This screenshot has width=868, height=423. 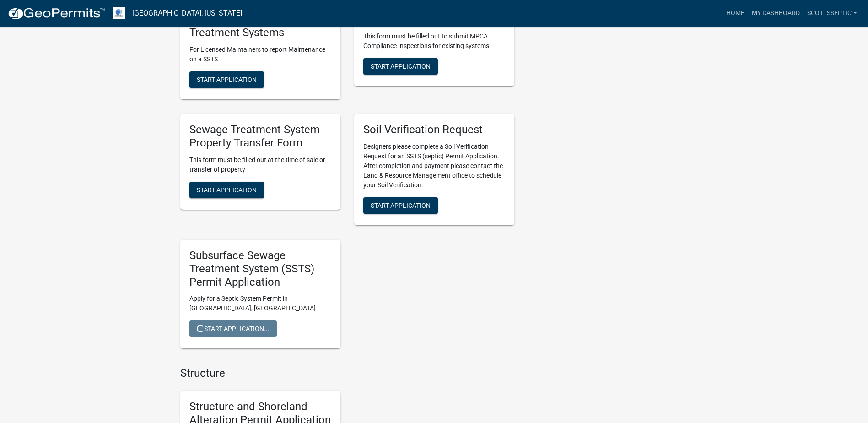 What do you see at coordinates (261, 55) in the screenshot?
I see `p: For Licensed Maintainers to report Maintenance on a SSTS` at bounding box center [261, 55].